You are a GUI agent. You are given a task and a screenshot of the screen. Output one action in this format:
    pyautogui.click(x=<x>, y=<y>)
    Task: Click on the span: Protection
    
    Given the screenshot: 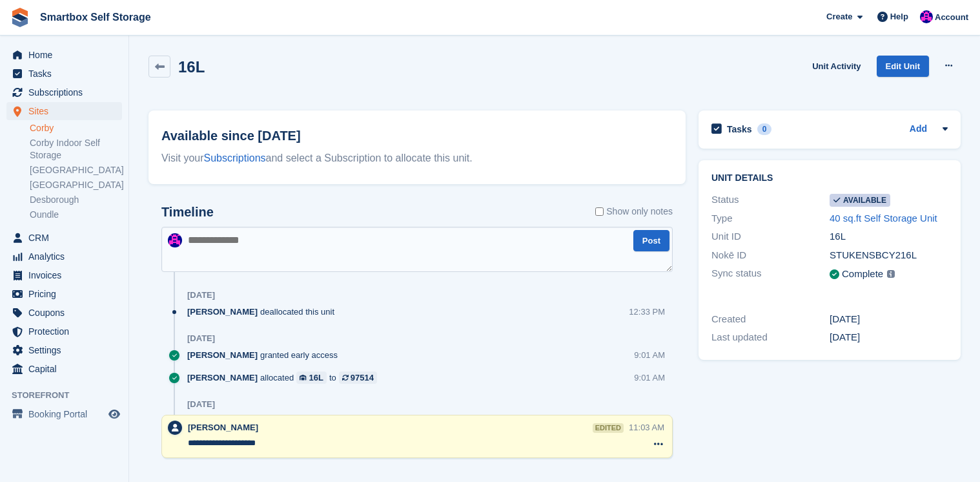 What is the action you would take?
    pyautogui.click(x=67, y=331)
    